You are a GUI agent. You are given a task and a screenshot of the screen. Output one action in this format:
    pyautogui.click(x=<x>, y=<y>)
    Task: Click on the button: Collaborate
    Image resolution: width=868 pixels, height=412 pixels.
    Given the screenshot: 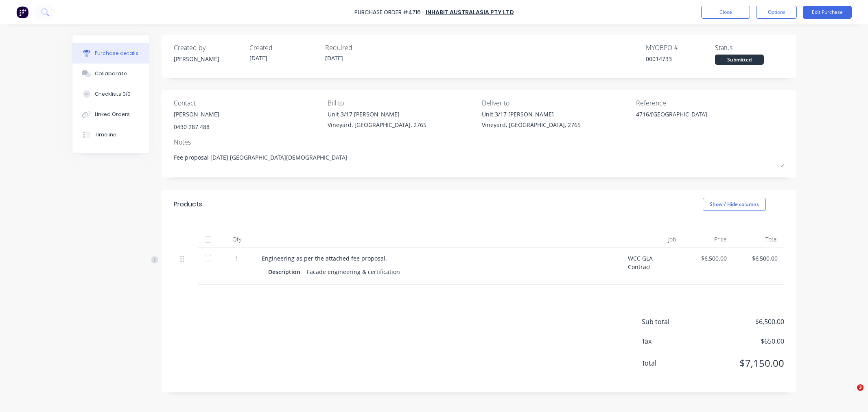 What is the action you would take?
    pyautogui.click(x=111, y=74)
    